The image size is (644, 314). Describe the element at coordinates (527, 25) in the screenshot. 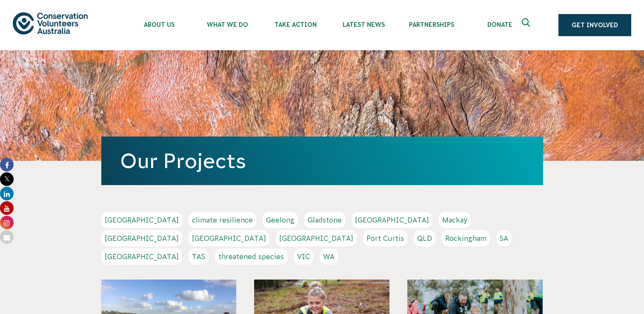

I see `span: Expand search box` at that location.